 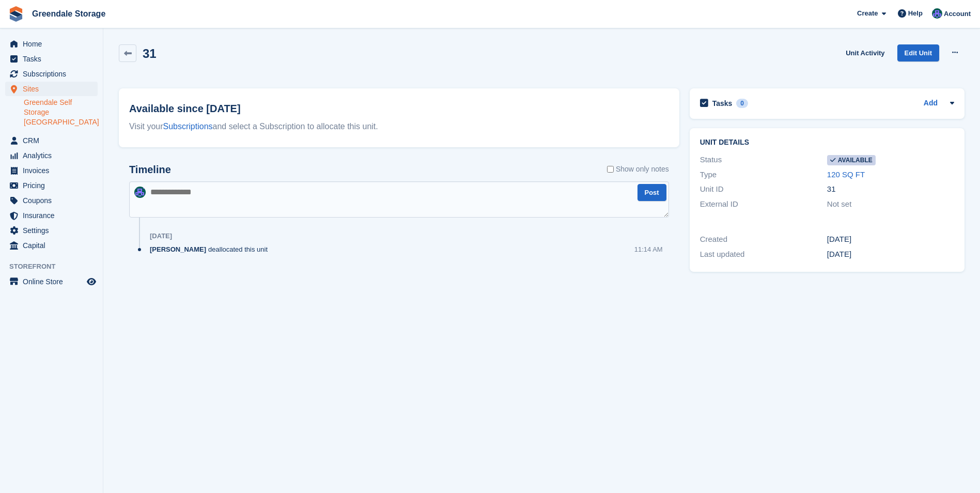 I want to click on input: Show only notes, so click(x=610, y=169).